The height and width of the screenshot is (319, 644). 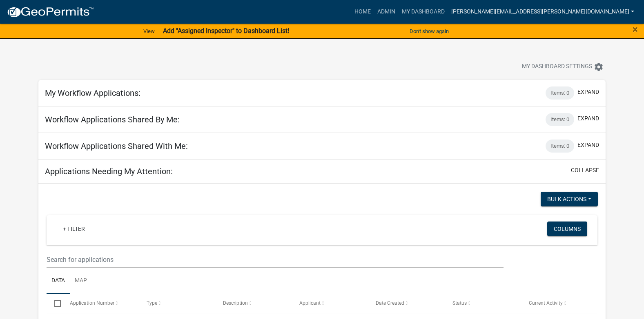 What do you see at coordinates (225, 31) in the screenshot?
I see `strong: Add "Assigned Inspector" to Dashboard List!` at bounding box center [225, 31].